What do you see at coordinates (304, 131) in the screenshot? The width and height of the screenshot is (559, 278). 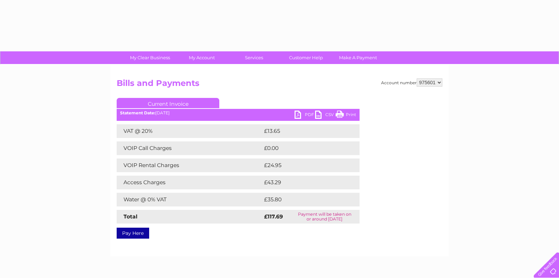 I see `td: £13.65` at bounding box center [304, 131].